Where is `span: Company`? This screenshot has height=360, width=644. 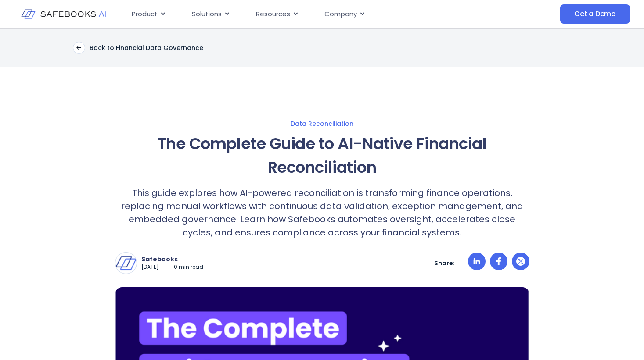
span: Company is located at coordinates (340, 14).